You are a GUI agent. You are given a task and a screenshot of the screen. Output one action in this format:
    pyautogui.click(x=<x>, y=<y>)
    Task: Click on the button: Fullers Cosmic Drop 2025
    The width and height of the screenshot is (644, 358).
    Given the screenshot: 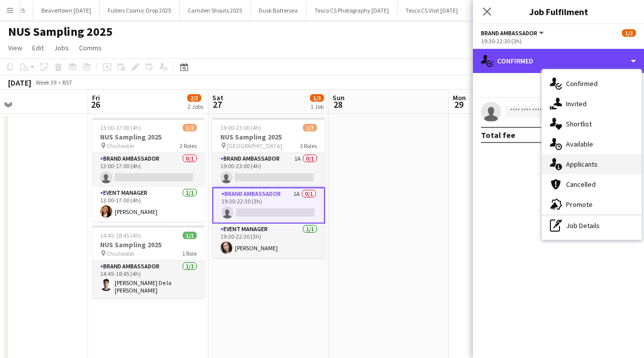 What is the action you would take?
    pyautogui.click(x=139, y=10)
    